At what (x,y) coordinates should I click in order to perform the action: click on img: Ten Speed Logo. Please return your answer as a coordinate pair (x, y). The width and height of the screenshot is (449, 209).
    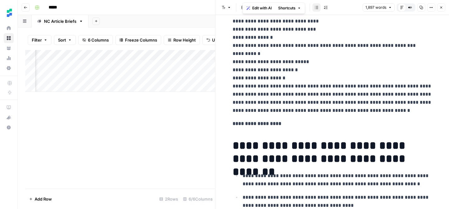
    Looking at the image, I should click on (9, 13).